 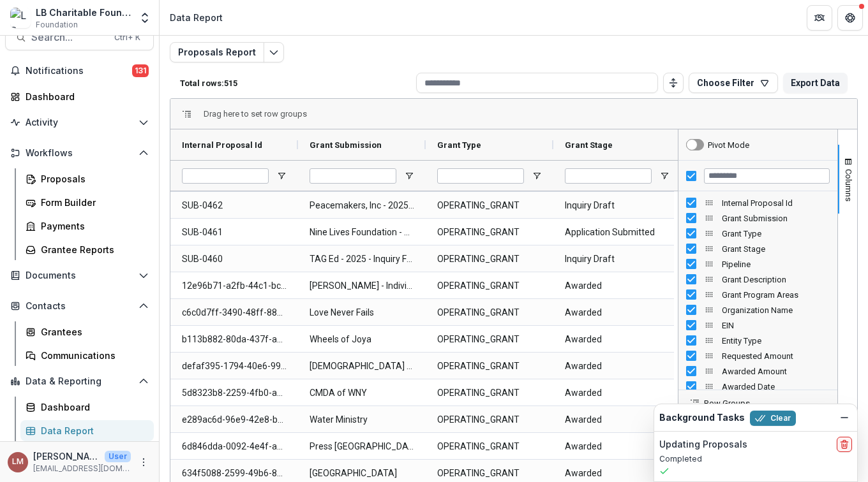 I want to click on span: Pipeline, so click(x=775, y=264).